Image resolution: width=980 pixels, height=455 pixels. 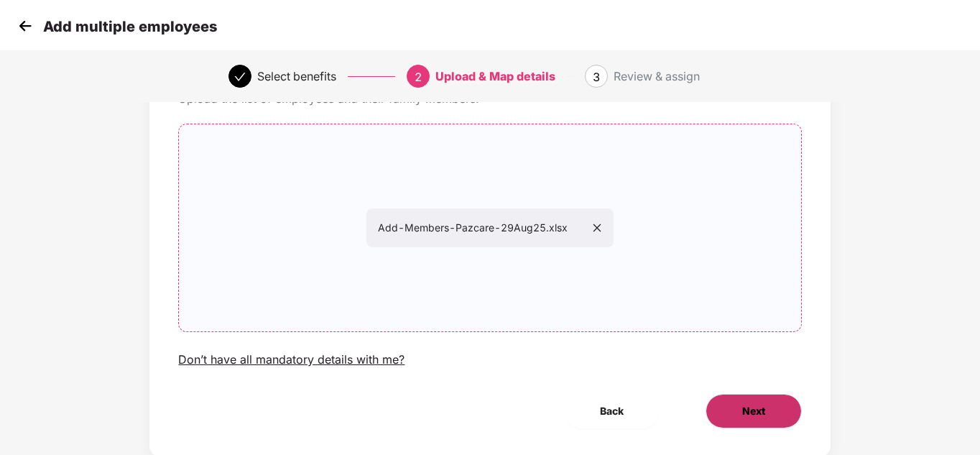 What do you see at coordinates (657, 76) in the screenshot?
I see `div: Review & assign` at bounding box center [657, 76].